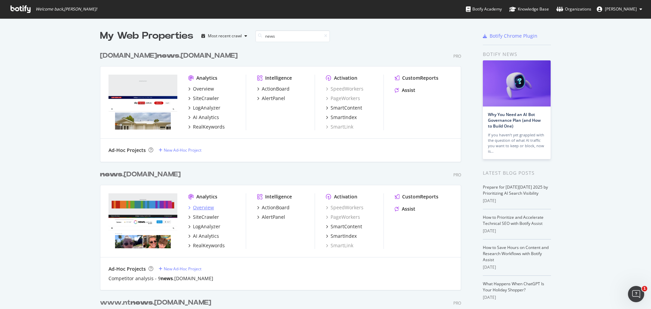 The image size is (651, 309). Describe the element at coordinates (206, 108) in the screenshot. I see `div: LogAnalyzer` at that location.